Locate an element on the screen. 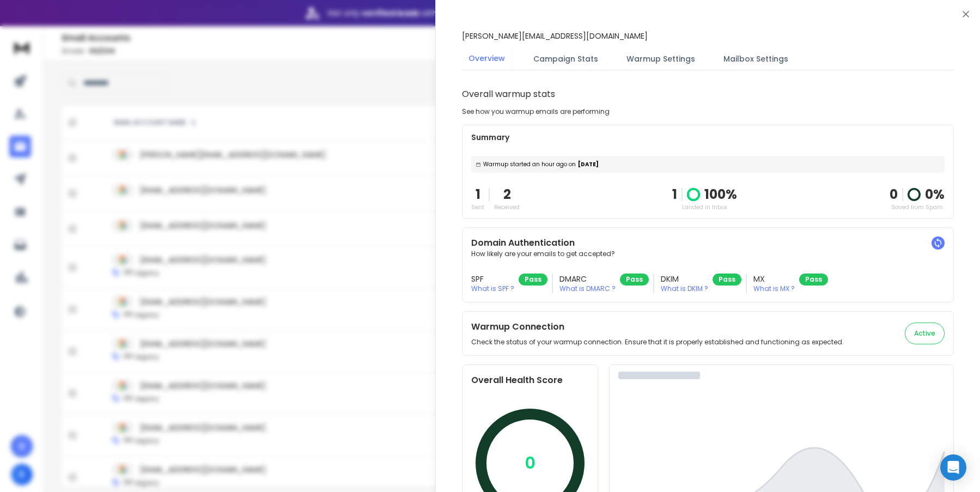 Image resolution: width=980 pixels, height=492 pixels. p: 0 % is located at coordinates (935, 195).